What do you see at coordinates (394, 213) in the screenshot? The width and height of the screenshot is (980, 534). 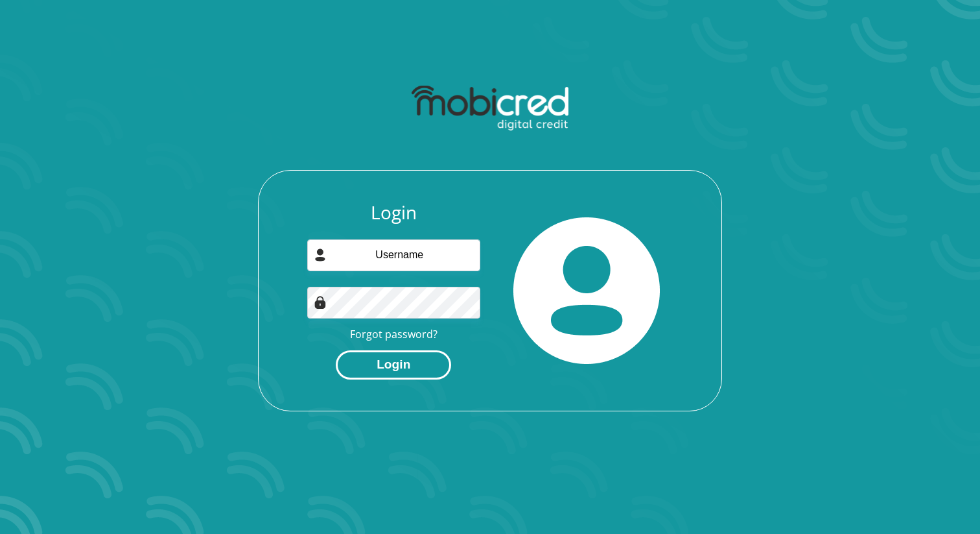 I see `h3: Login` at bounding box center [394, 213].